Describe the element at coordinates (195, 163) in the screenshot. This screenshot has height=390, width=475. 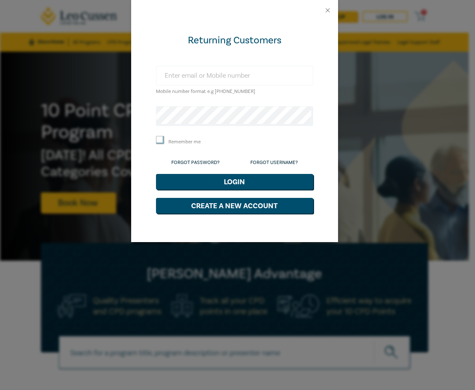
I see `a: Forgot Password?` at that location.